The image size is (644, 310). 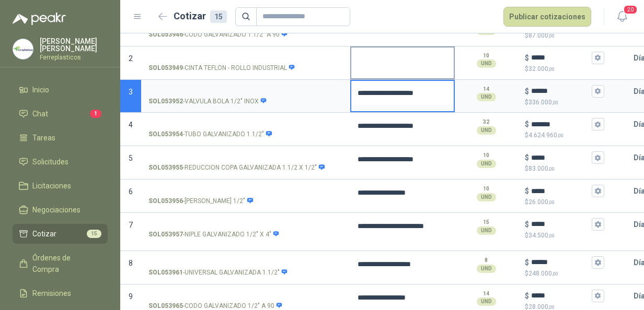 What do you see at coordinates (598, 92) in the screenshot?
I see `button: $$336.000,00` at bounding box center [598, 92].